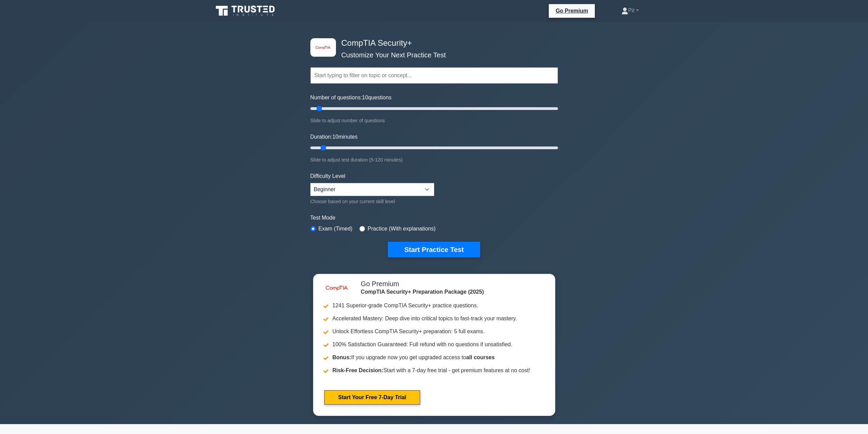 This screenshot has height=434, width=868. What do you see at coordinates (372, 397) in the screenshot?
I see `a: Start Your Free 7-Day Trial` at bounding box center [372, 397].